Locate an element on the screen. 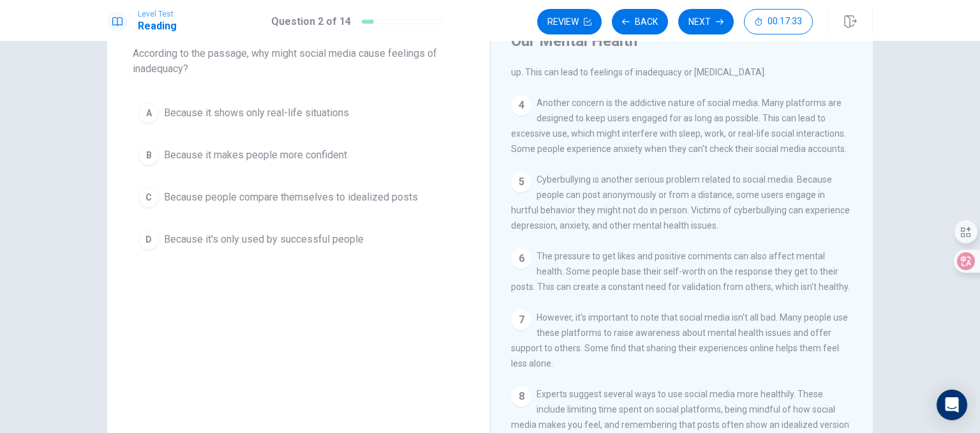 The width and height of the screenshot is (980, 433). span: According to the passage, why might social media cause feelings of inadequacy? is located at coordinates (299, 61).